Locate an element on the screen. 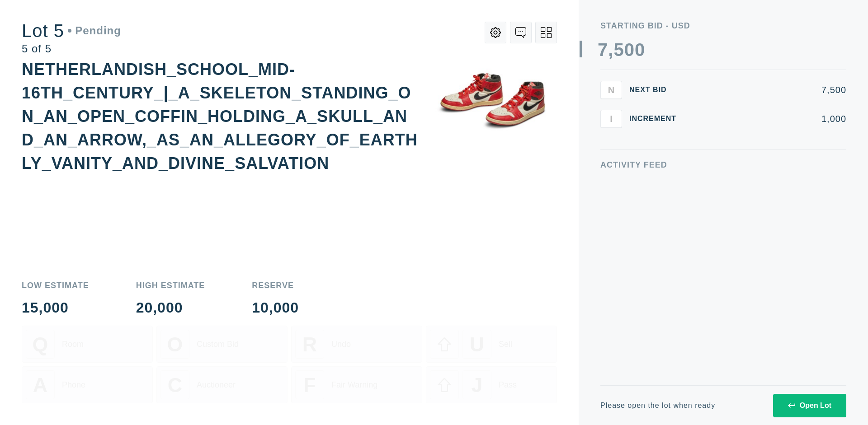 The width and height of the screenshot is (868, 425). div: 5 of 5 is located at coordinates (71, 49).